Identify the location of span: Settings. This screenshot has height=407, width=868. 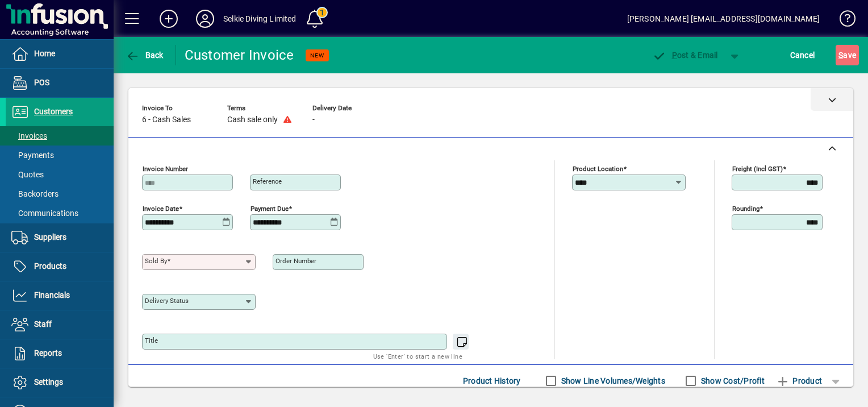
(48, 382).